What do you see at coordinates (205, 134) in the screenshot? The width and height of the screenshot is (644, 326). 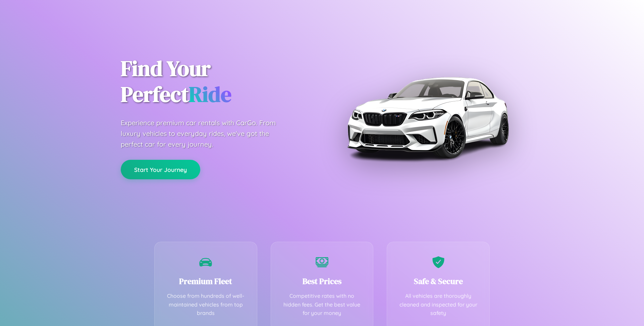 I see `p: Experience premium car rentals with CarGo. From luxury vehicles to everyday rides, we've got the ...` at bounding box center [205, 134].